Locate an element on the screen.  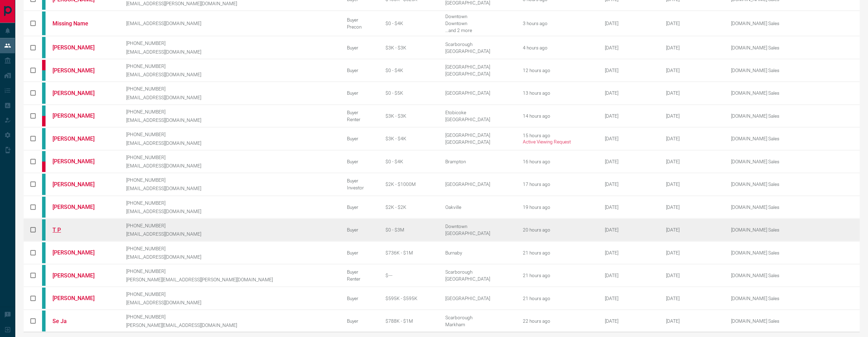
div: 15 hours ago is located at coordinates (558, 138).